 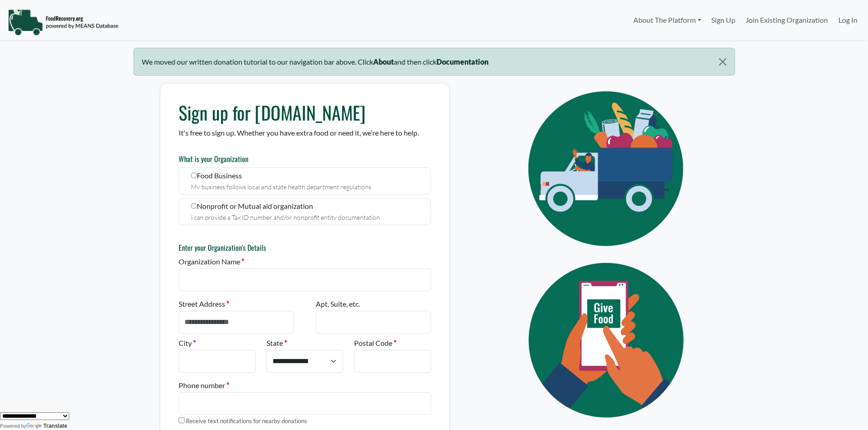 What do you see at coordinates (276, 343) in the screenshot?
I see `label: State` at bounding box center [276, 343].